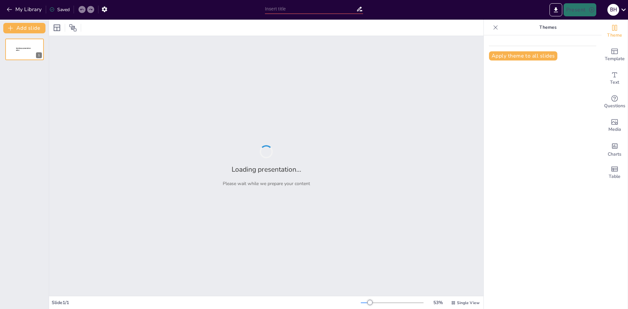 Image resolution: width=628 pixels, height=309 pixels. I want to click on span: Template, so click(614, 59).